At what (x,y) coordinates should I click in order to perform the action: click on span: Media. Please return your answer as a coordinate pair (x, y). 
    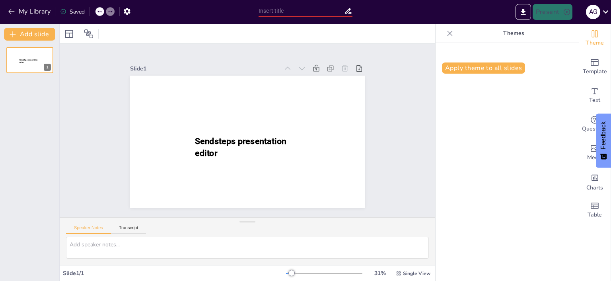
    Looking at the image, I should click on (594, 157).